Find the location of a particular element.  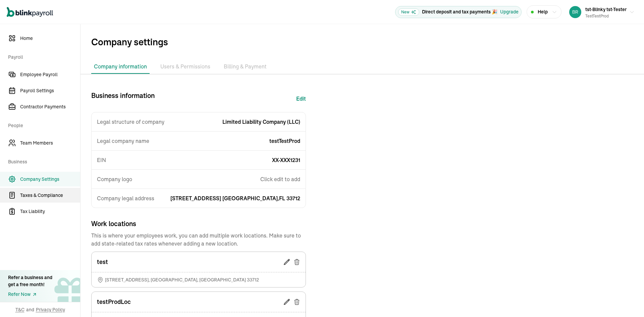

span: Payroll Settings is located at coordinates (50, 90).